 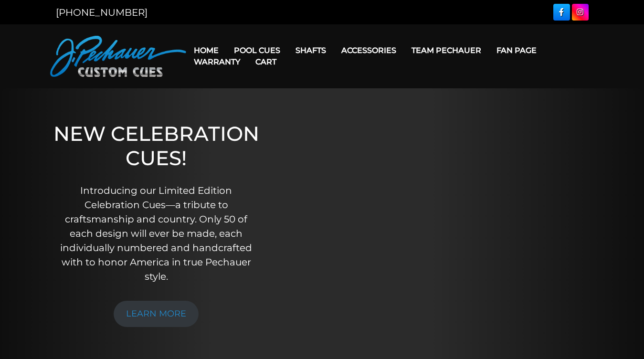 I want to click on a: Pool Cues, so click(x=257, y=50).